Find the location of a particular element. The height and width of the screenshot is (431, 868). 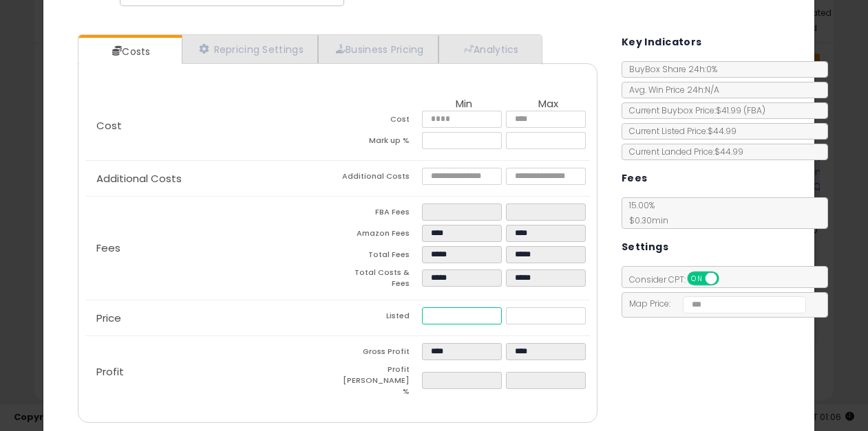

td: Additional Costs is located at coordinates (380, 178).